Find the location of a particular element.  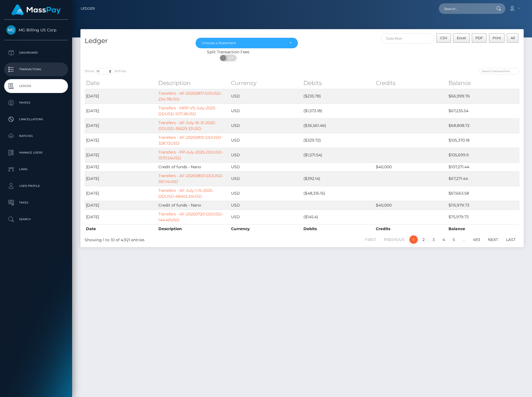

td: $67,271.44 is located at coordinates (483, 178).